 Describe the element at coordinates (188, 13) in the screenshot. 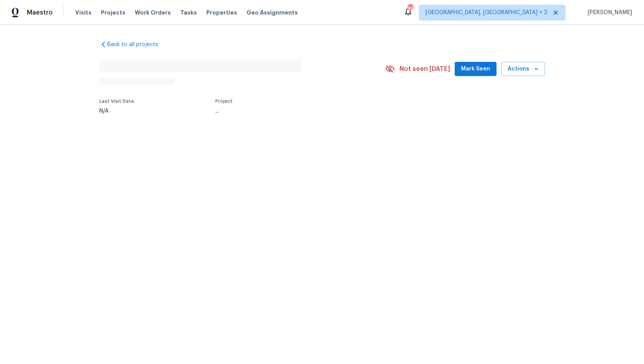

I see `span: Tasks` at that location.